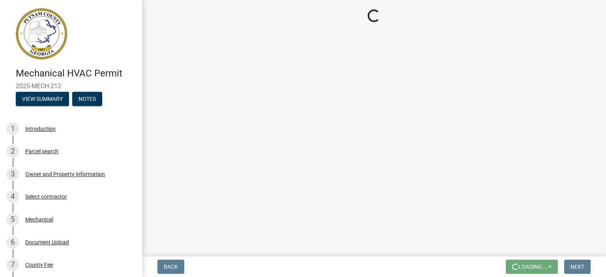 The image size is (606, 277). What do you see at coordinates (13, 220) in the screenshot?
I see `div: 5` at bounding box center [13, 220].